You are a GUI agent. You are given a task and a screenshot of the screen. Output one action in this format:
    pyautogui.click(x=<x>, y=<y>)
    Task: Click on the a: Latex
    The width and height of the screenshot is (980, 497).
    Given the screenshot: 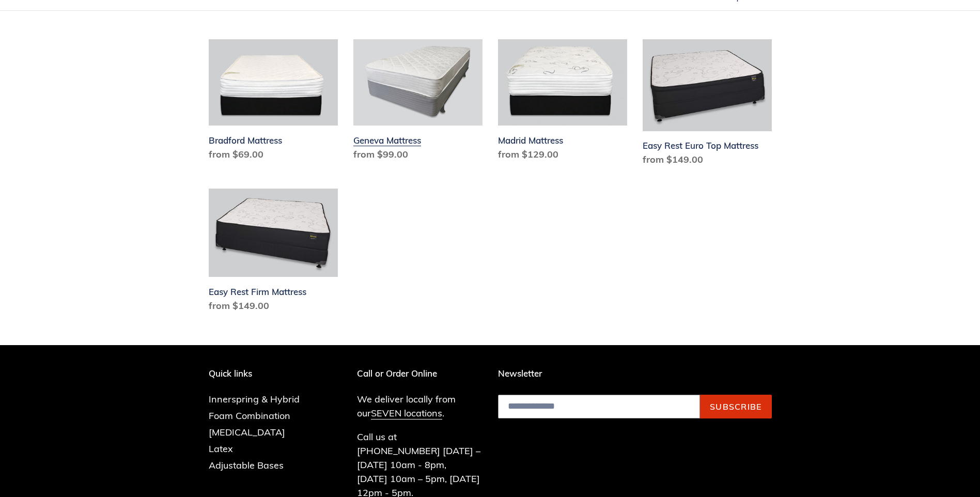 What is the action you would take?
    pyautogui.click(x=221, y=448)
    